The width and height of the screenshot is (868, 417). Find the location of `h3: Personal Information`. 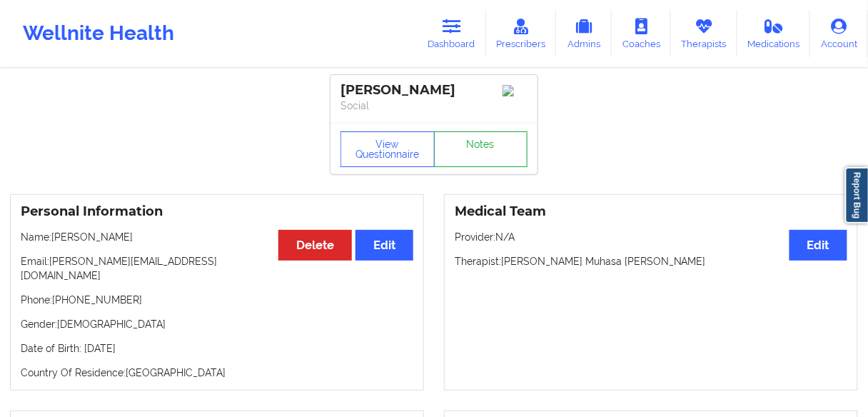

h3: Personal Information is located at coordinates (217, 212).